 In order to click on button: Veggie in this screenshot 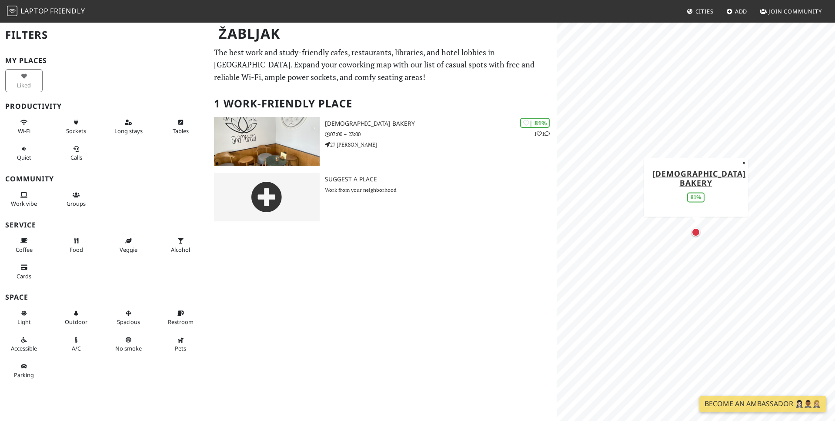, I will do `click(128, 245)`.